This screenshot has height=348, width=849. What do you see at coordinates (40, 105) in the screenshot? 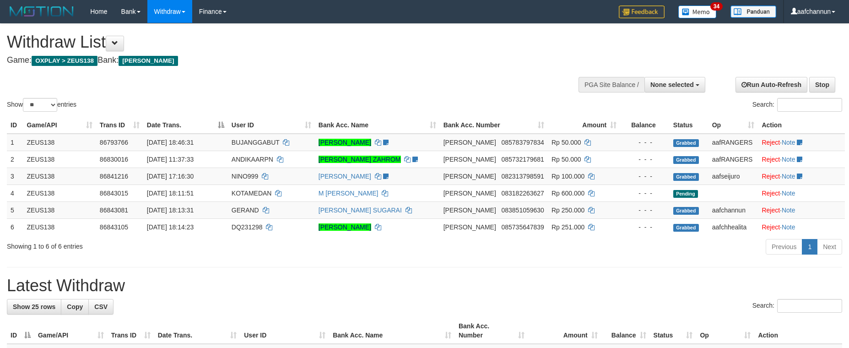
I see `select: Showentries` at bounding box center [40, 105].